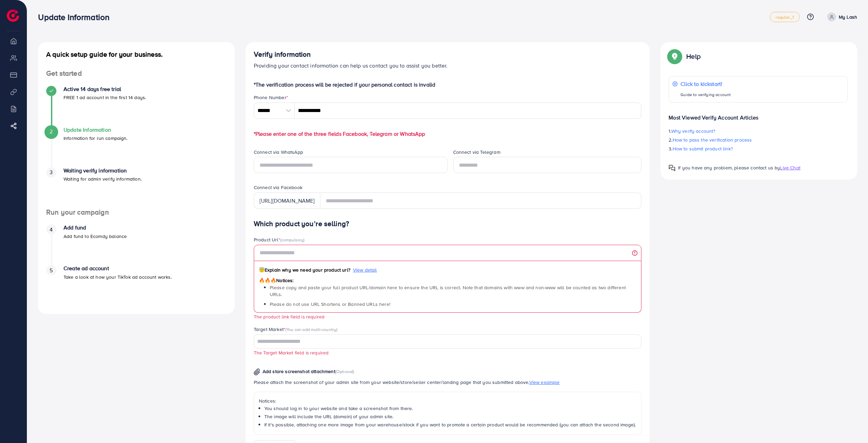 The image size is (868, 443). Describe the element at coordinates (544, 382) in the screenshot. I see `span: View example` at that location.